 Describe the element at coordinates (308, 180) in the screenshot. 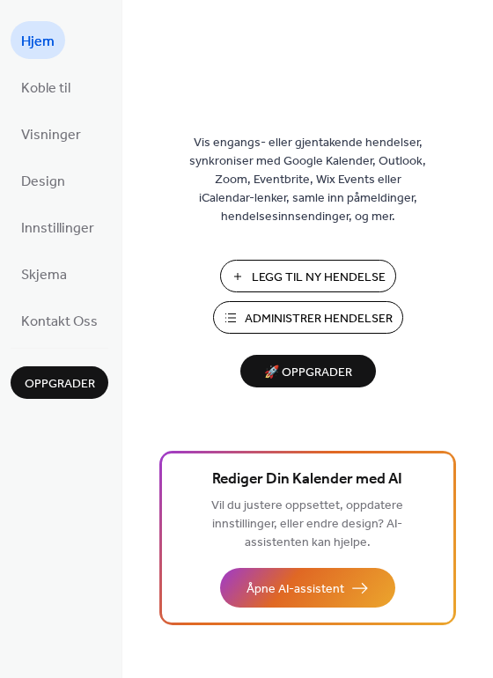

I see `span: Vis engangs- eller gjentakende hendelser, synkroniser med Google Kalender, Outlook, Zoom, Eventbr...` at that location.